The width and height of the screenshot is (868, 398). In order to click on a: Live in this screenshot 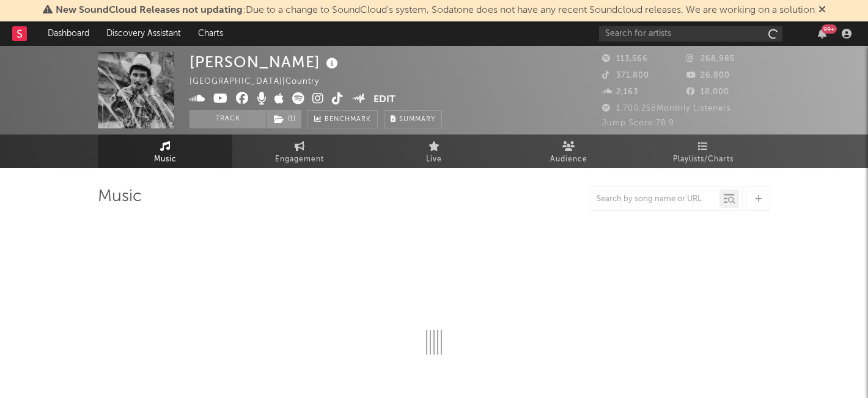, I will do `click(434, 151)`.